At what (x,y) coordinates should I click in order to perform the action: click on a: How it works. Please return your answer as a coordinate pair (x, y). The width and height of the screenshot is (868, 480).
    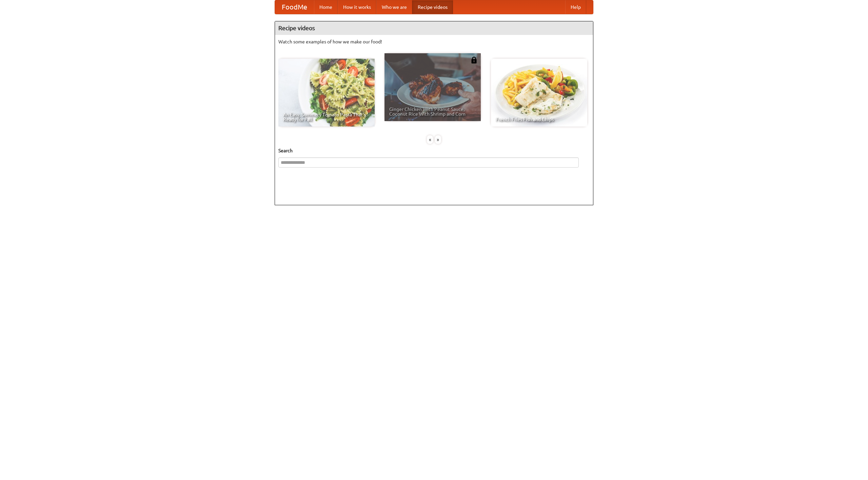
    Looking at the image, I should click on (357, 7).